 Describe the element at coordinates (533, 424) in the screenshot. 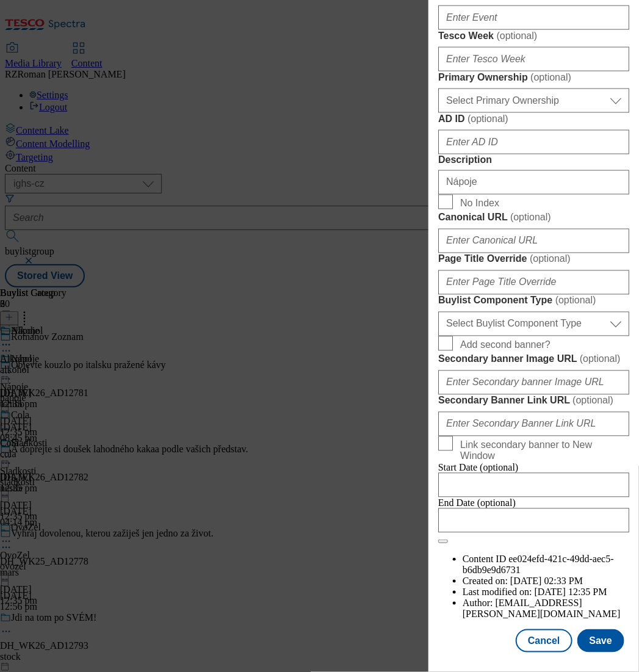

I see `input: Enter Secondary Banner Link URL` at that location.